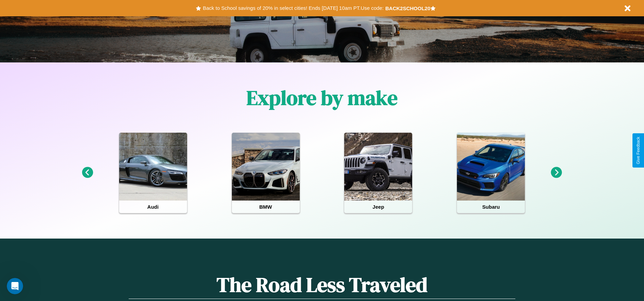 Image resolution: width=644 pixels, height=301 pixels. What do you see at coordinates (408, 8) in the screenshot?
I see `b: BACK2SCHOOL20` at bounding box center [408, 8].